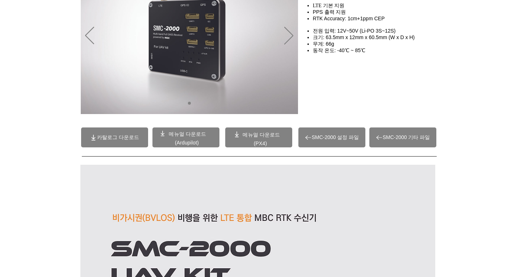 The width and height of the screenshot is (516, 277). What do you see at coordinates (354, 31) in the screenshot?
I see `span: 전원 입력: 12V~50V (Li-PO 3S~12S)` at bounding box center [354, 31].